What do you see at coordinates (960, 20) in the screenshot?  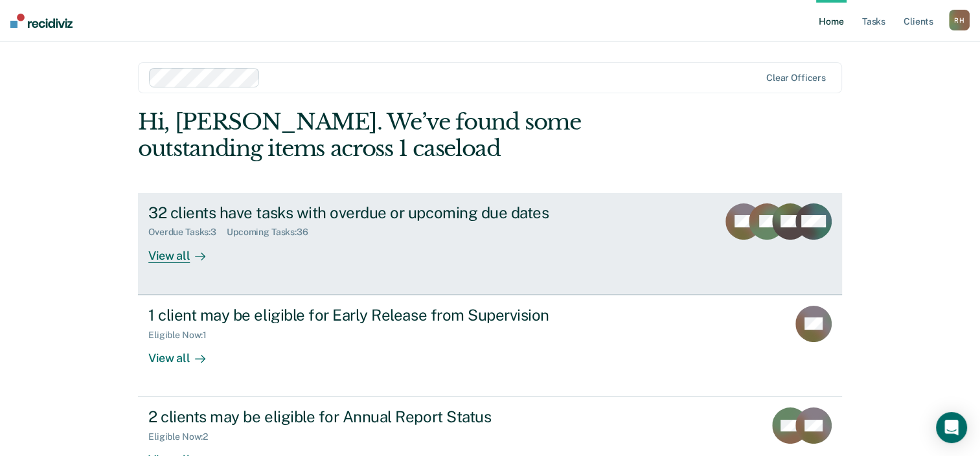 I see `button: RH` at bounding box center [960, 20].